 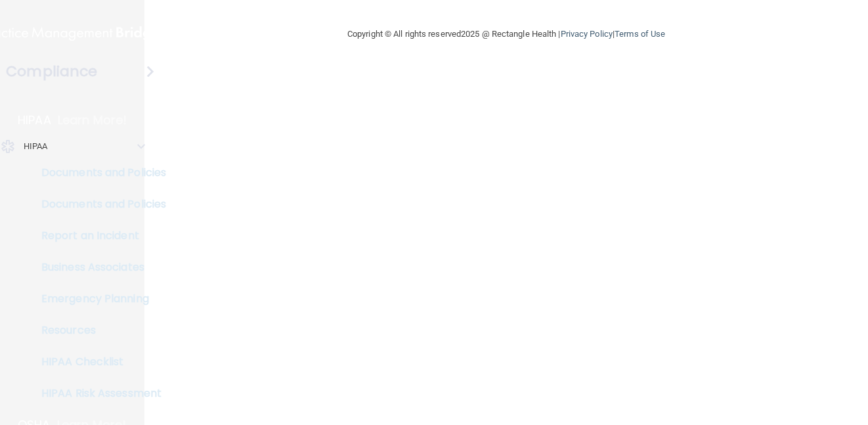 I want to click on p: HIPAA Checklist, so click(x=98, y=362).